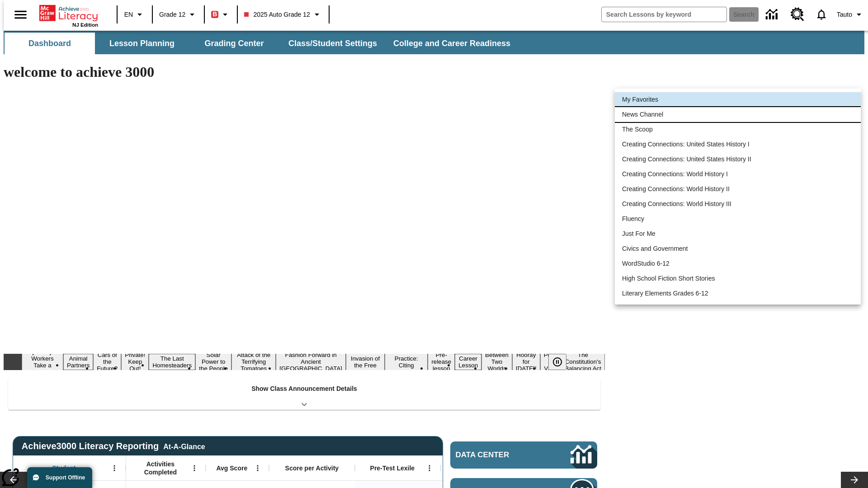 This screenshot has width=868, height=488. Describe the element at coordinates (738, 129) in the screenshot. I see `li: The Scoop` at that location.